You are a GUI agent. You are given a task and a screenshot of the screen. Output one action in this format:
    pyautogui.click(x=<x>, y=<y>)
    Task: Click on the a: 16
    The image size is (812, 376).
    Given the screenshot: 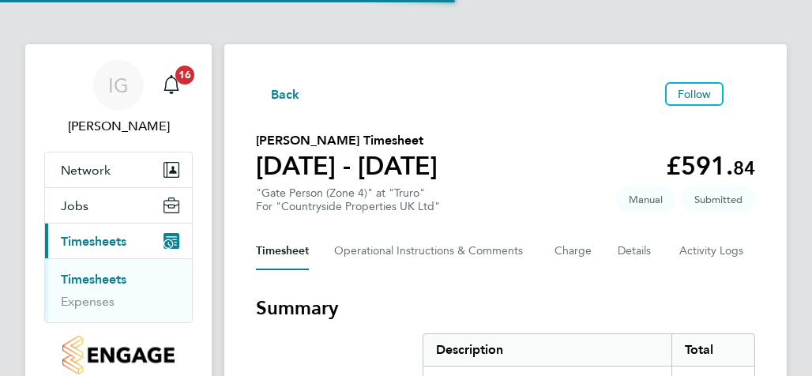 What is the action you would take?
    pyautogui.click(x=171, y=85)
    